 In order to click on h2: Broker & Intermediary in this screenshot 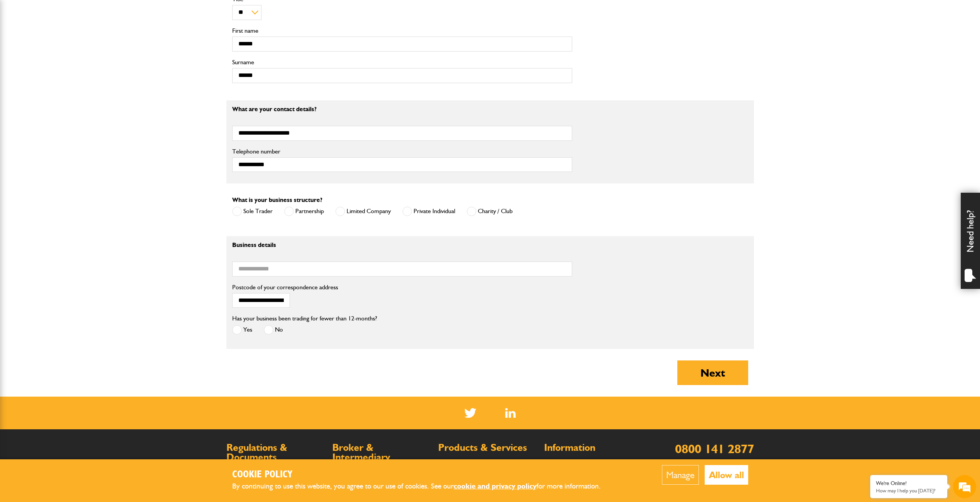, I will do `click(381, 453)`.